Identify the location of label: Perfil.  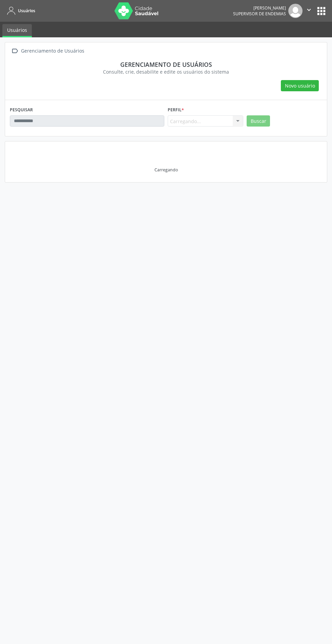
(176, 110).